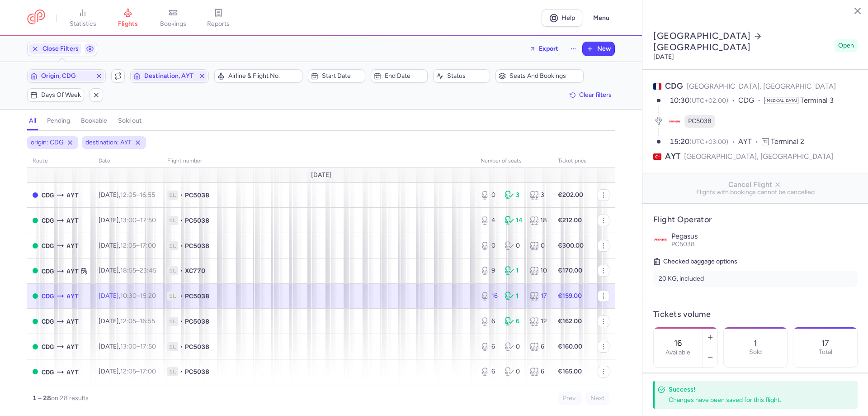 This screenshot has width=868, height=416. Describe the element at coordinates (58, 121) in the screenshot. I see `h4: pending` at that location.